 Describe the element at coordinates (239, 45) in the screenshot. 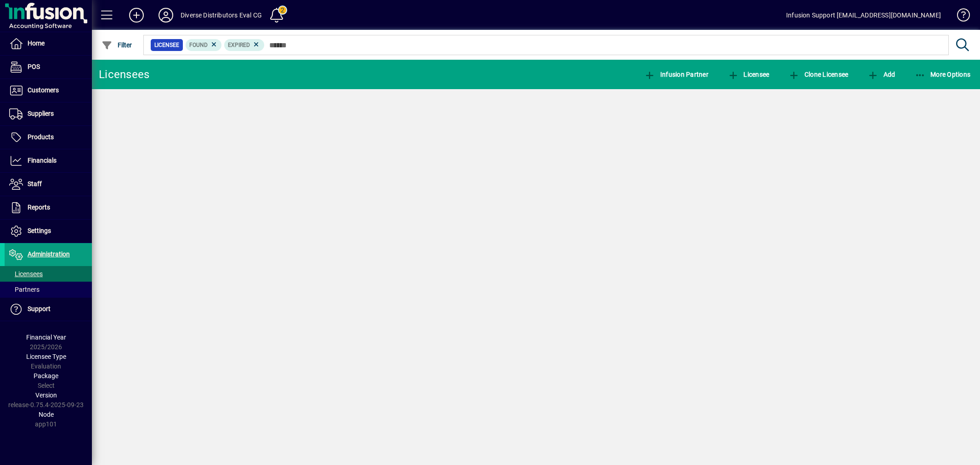

I see `span: Expired` at that location.